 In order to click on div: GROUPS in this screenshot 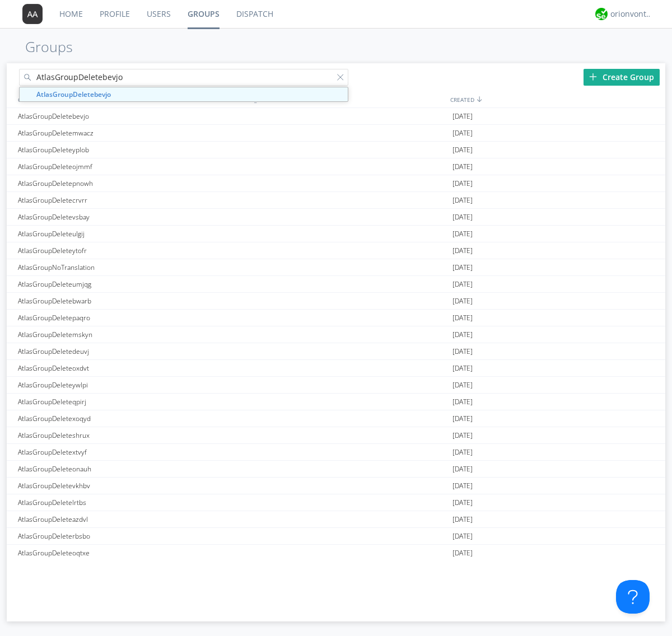, I will do `click(121, 99)`.